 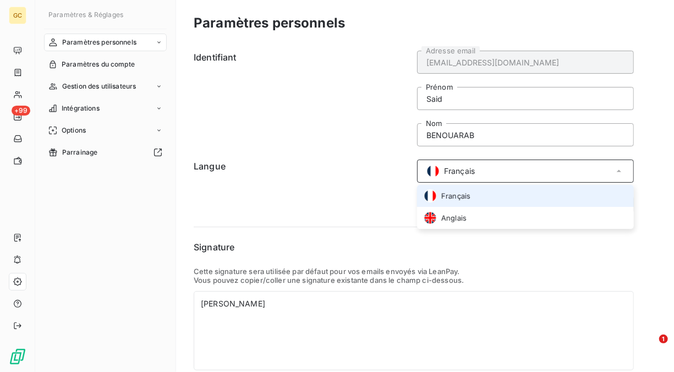 I want to click on span: Paramètres du compte, so click(x=98, y=64).